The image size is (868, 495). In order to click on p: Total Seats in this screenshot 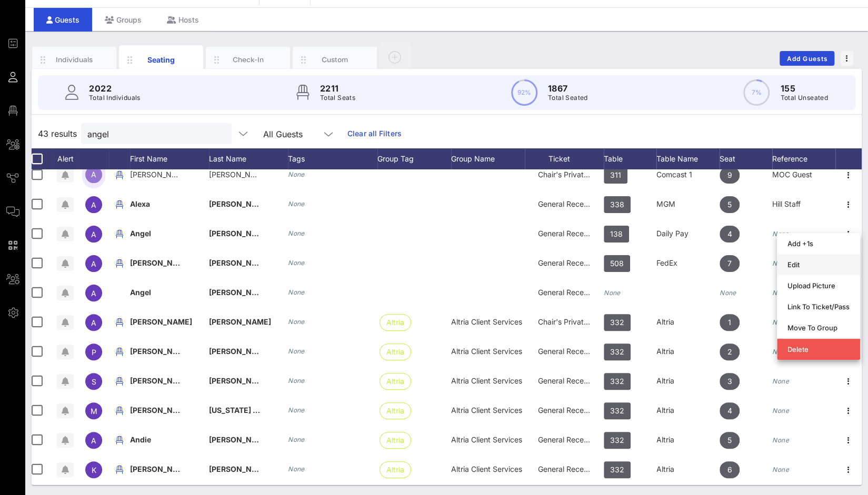, I will do `click(337, 98)`.